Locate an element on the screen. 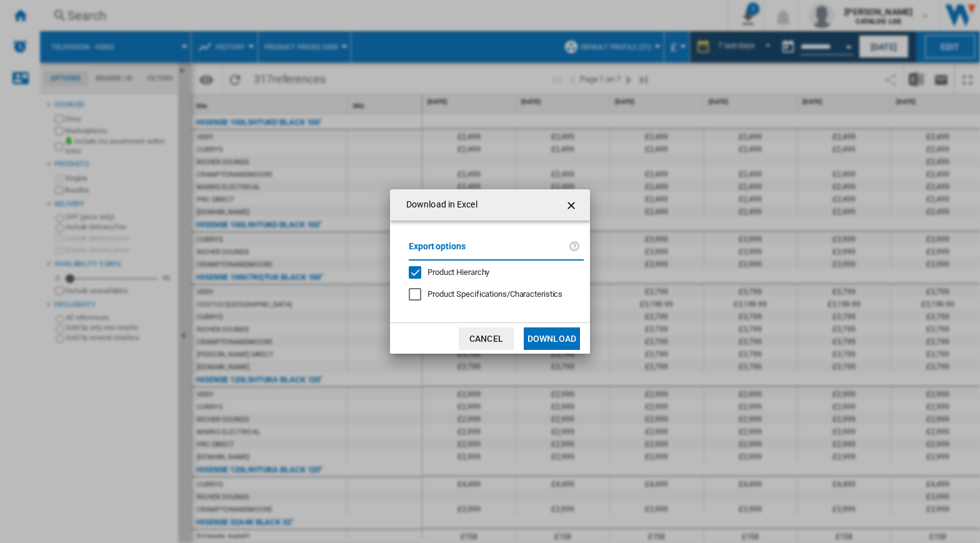  md-dialog: Download in ... is located at coordinates (490, 272).